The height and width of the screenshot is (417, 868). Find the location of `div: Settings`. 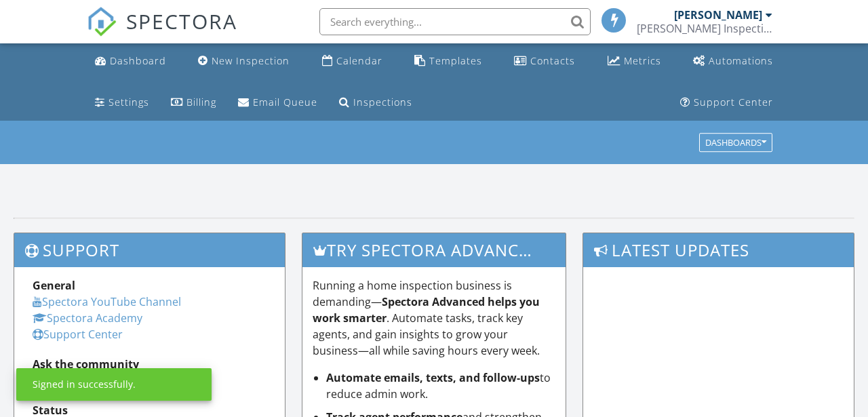

div: Settings is located at coordinates (129, 101).